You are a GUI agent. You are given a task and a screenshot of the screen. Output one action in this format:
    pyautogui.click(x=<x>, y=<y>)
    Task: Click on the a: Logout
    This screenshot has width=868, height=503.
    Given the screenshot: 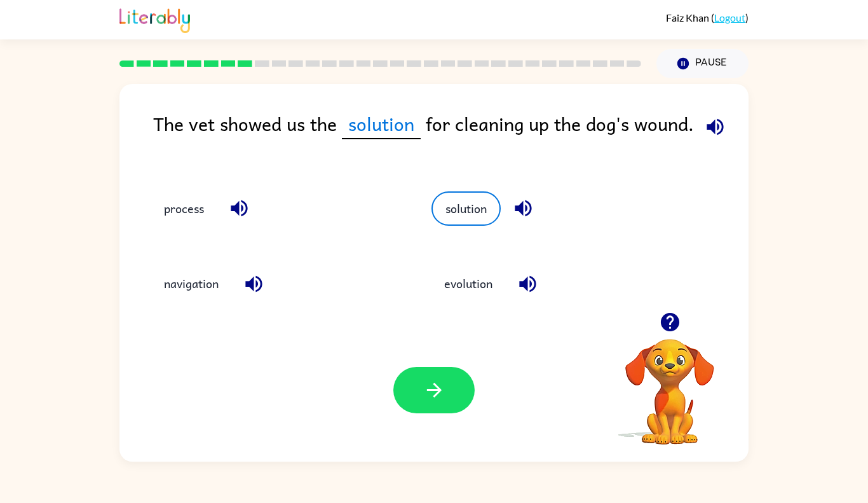 What is the action you would take?
    pyautogui.click(x=729, y=17)
    